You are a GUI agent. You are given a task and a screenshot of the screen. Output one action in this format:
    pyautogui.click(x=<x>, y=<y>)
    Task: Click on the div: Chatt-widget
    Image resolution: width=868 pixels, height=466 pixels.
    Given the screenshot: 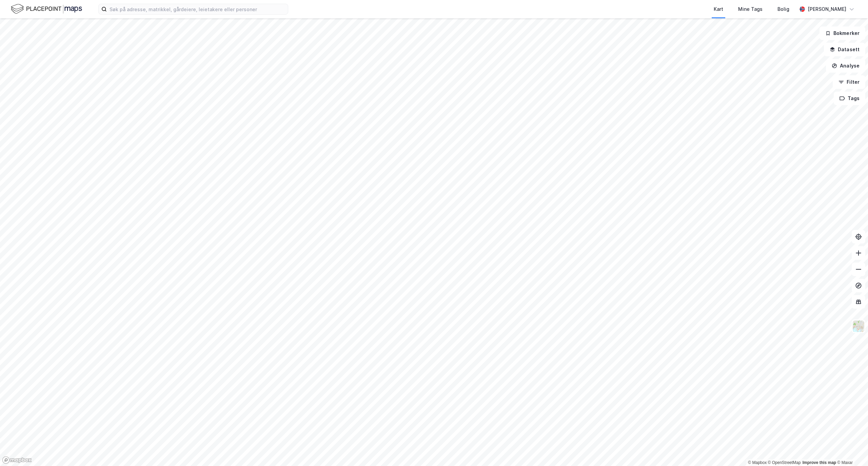 What is the action you would take?
    pyautogui.click(x=851, y=449)
    